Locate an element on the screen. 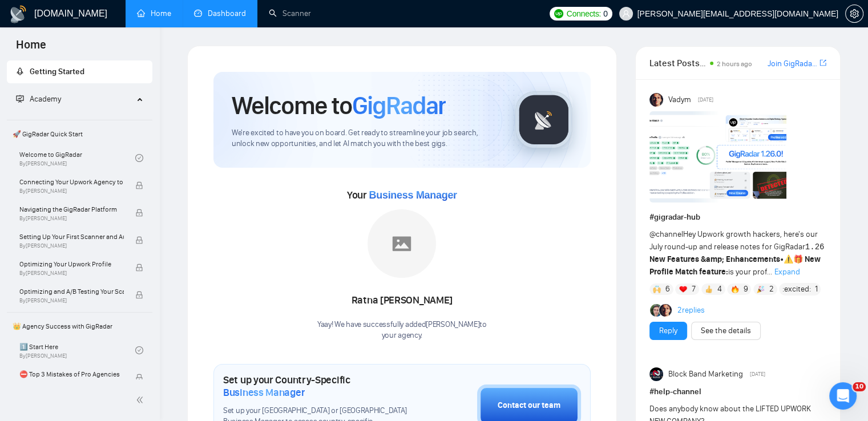  img: Vadym is located at coordinates (656, 100).